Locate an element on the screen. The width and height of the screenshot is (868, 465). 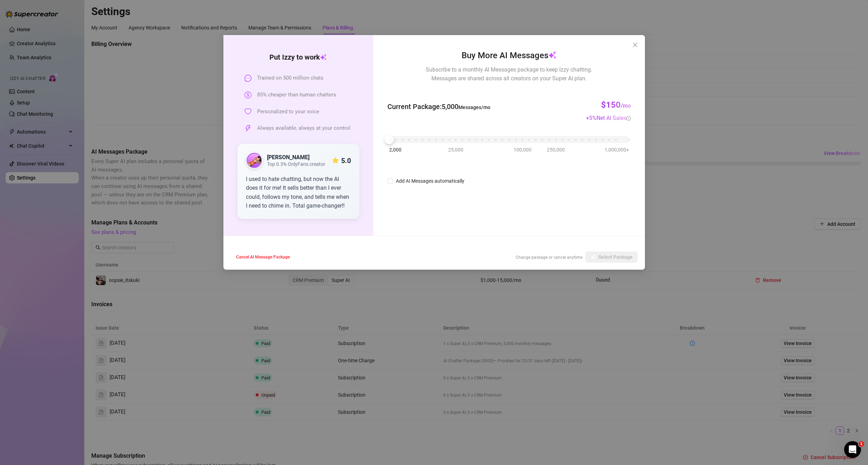
img: public is located at coordinates (254, 161).